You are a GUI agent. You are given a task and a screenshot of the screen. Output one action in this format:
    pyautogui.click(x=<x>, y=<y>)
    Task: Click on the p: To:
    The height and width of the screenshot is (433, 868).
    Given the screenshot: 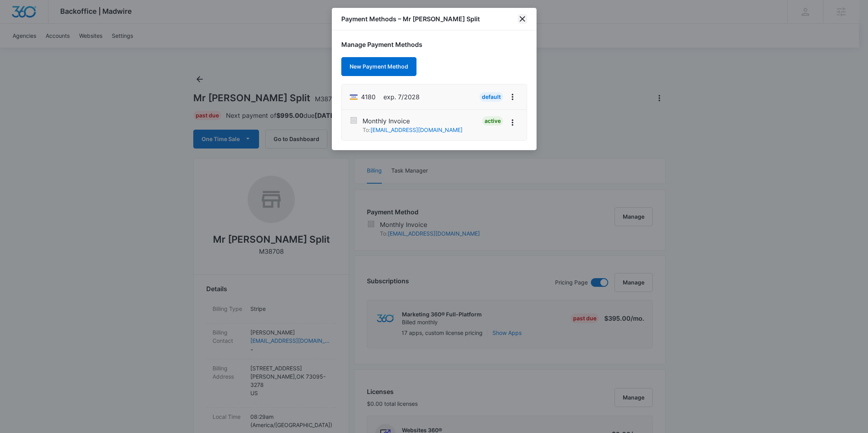 What is the action you would take?
    pyautogui.click(x=413, y=129)
    